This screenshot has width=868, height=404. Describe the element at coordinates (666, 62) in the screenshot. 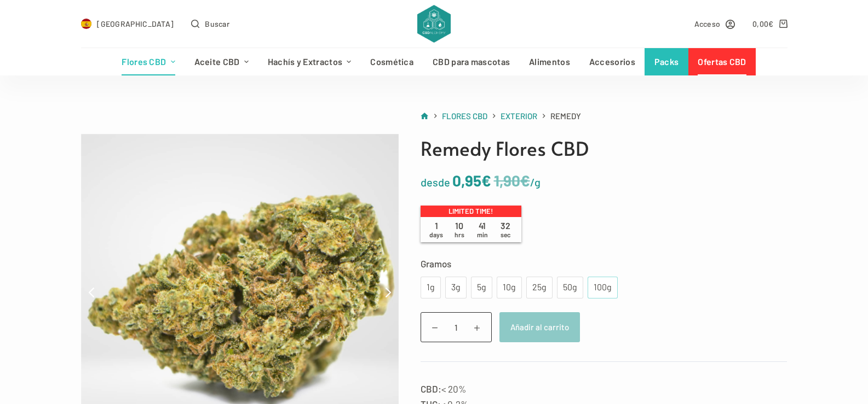

I see `a: Packs` at that location.